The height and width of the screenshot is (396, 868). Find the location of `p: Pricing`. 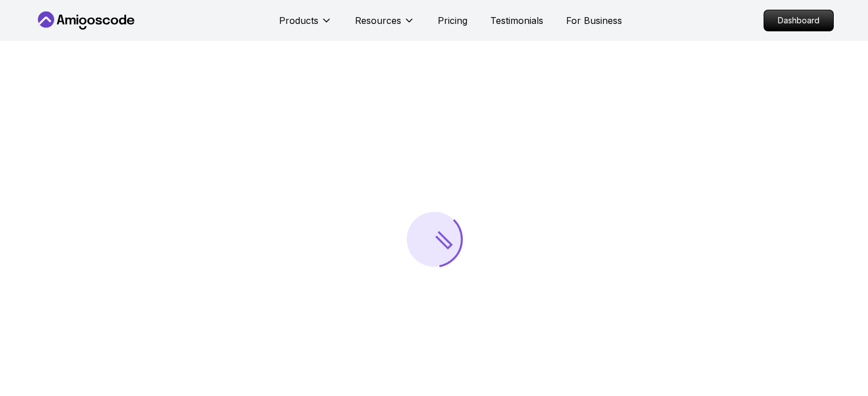

p: Pricing is located at coordinates (453, 21).